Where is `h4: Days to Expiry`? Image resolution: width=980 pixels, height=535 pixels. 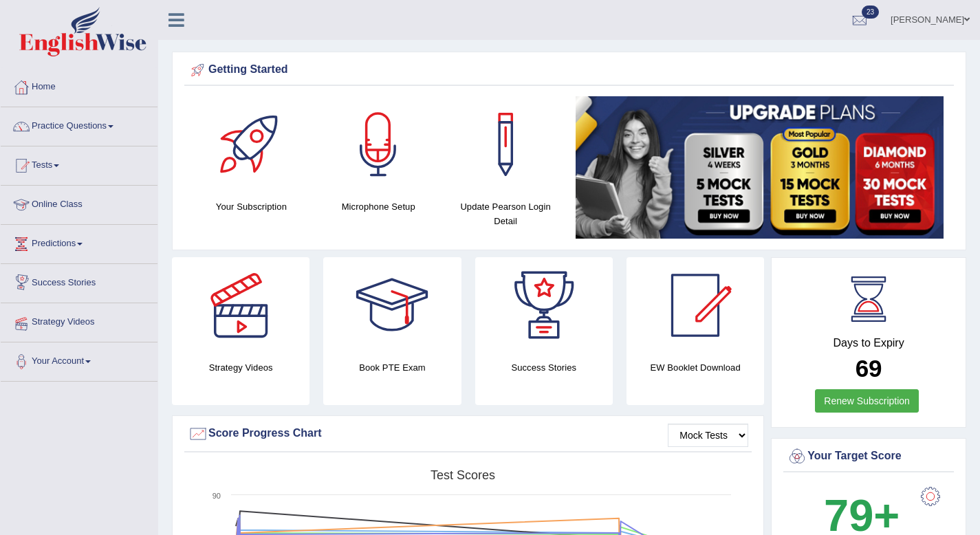
h4: Days to Expiry is located at coordinates (869, 343).